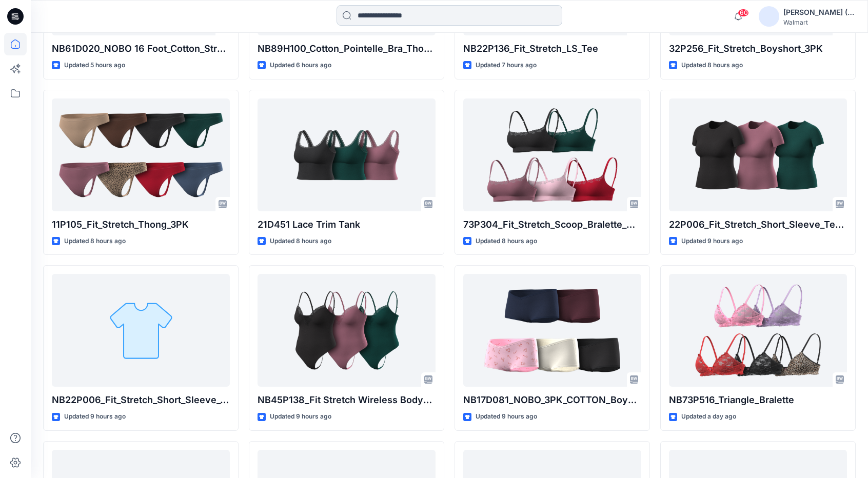  Describe the element at coordinates (506, 65) in the screenshot. I see `p: Updated 7 hours ago` at that location.